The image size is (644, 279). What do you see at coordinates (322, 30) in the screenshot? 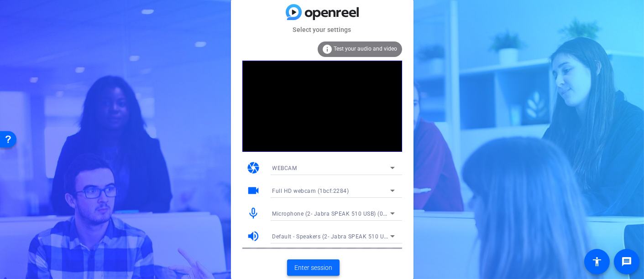
I see `mat-card-subtitle: Select your settings` at bounding box center [322, 30].